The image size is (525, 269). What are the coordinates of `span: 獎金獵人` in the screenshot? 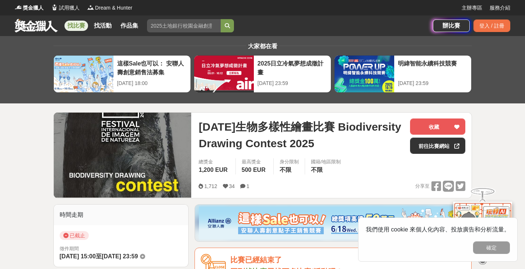 It's located at (33, 8).